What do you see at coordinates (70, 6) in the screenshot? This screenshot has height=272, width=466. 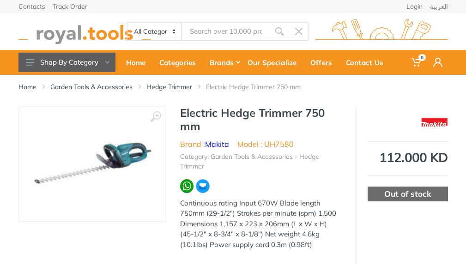 I see `a: Track Order` at bounding box center [70, 6].